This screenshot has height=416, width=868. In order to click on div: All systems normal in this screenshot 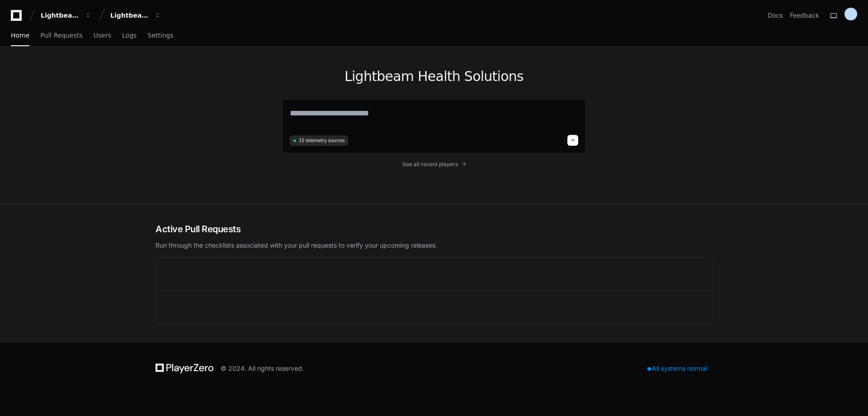, I will do `click(677, 368)`.